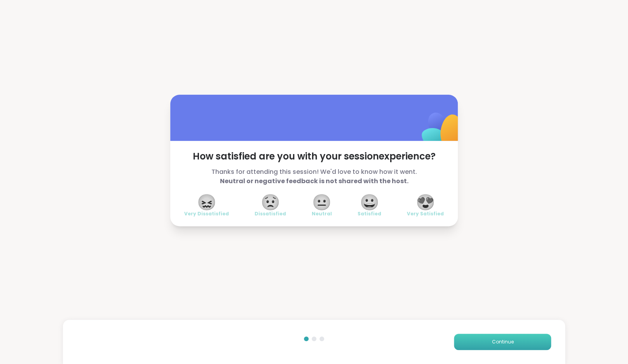 The width and height of the screenshot is (628, 364). Describe the element at coordinates (425, 214) in the screenshot. I see `span: Very Satisfied` at that location.